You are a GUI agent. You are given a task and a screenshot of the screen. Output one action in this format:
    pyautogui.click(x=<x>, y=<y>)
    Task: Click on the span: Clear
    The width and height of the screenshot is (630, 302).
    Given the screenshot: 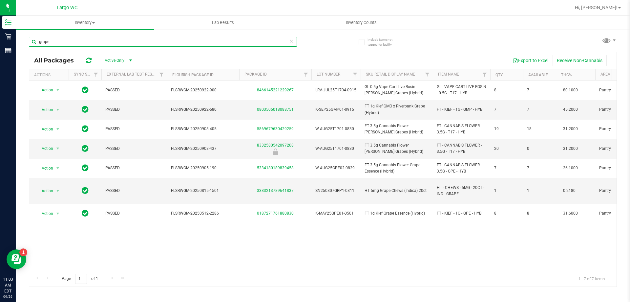 What is the action you would take?
    pyautogui.click(x=291, y=41)
    